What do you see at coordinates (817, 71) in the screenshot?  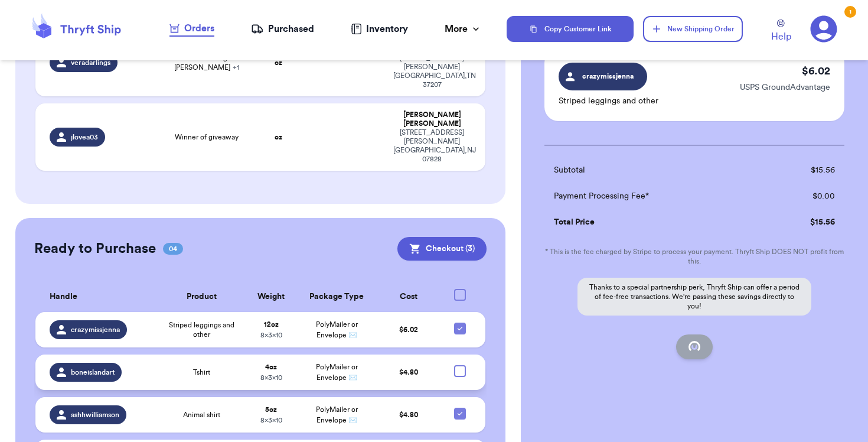 I see `p: $ 6.02` at bounding box center [817, 71].